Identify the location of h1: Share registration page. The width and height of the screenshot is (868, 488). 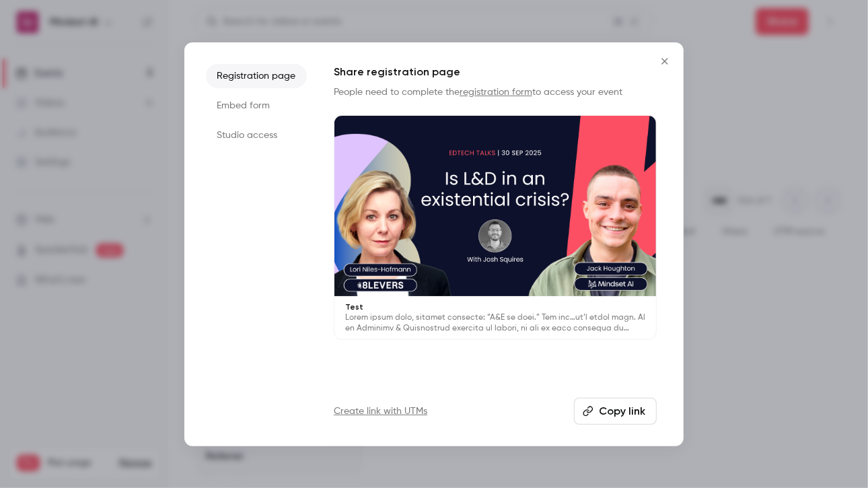
(495, 72).